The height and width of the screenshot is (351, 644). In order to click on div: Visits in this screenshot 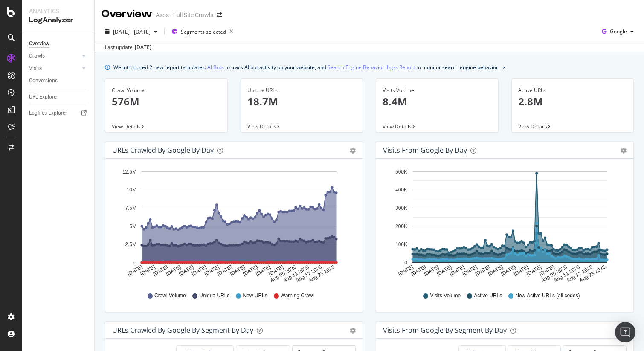, I will do `click(36, 69)`.